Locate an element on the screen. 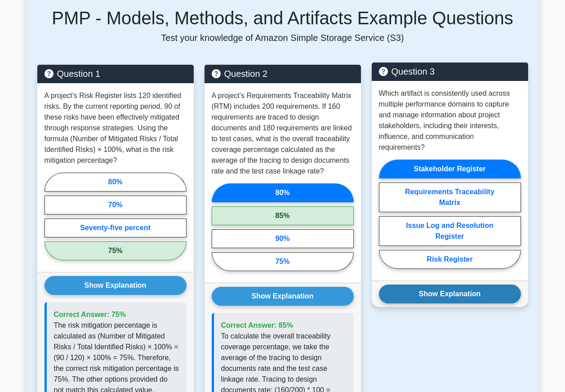  p: Which artifact is consistently used across multiple performance domains to capture and manage inf... is located at coordinates (450, 120).